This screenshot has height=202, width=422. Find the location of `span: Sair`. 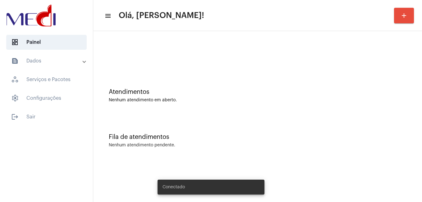

span: Sair is located at coordinates (46, 117).